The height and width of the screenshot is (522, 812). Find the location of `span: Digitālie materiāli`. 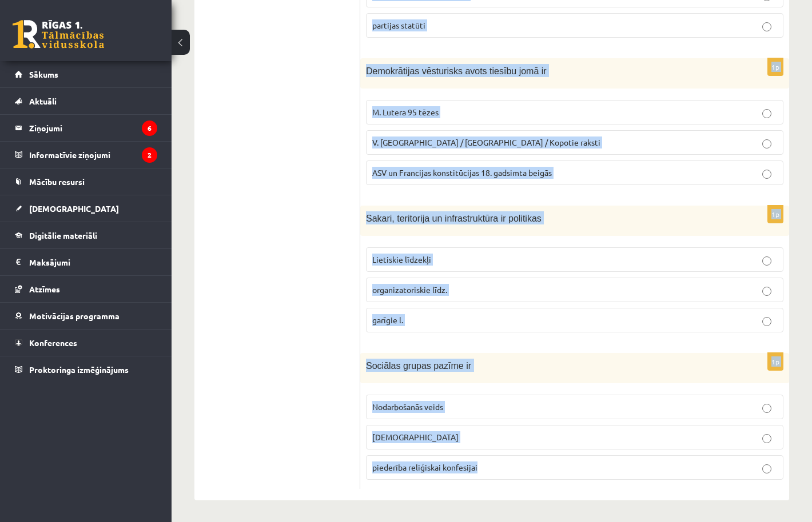

span: Digitālie materiāli is located at coordinates (63, 235).